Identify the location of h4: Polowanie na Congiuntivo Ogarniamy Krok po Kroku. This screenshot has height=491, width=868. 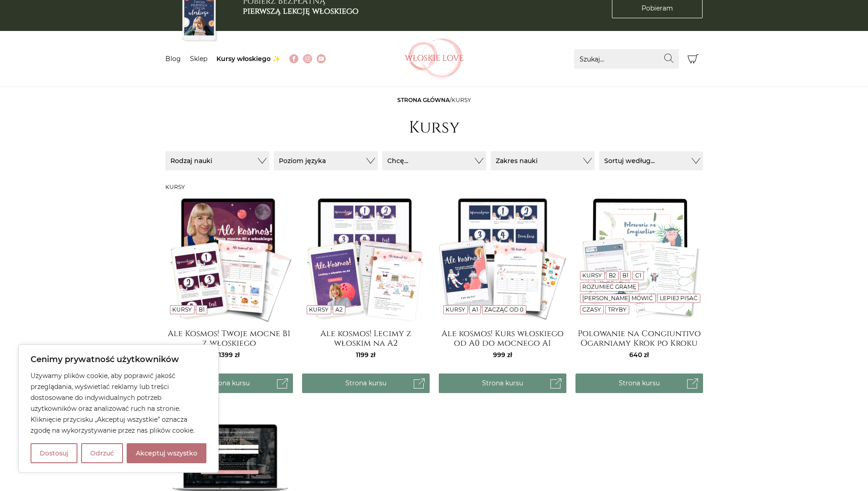
(640, 338).